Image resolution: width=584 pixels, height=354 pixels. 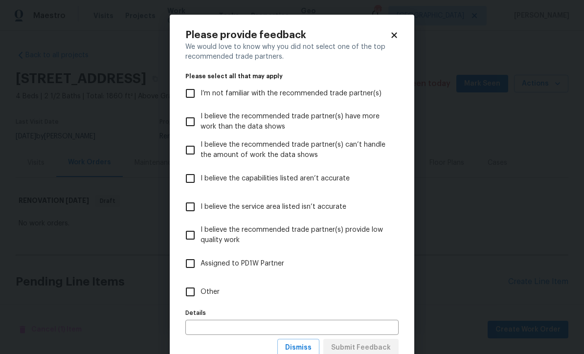 I want to click on span: I believe the recommended trade partner(s) can’t handle the amount of work the data shows, so click(x=295, y=150).